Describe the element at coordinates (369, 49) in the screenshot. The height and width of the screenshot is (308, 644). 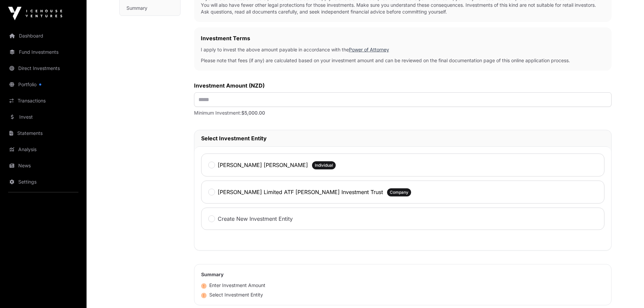
I see `a: Power of Attorney` at that location.